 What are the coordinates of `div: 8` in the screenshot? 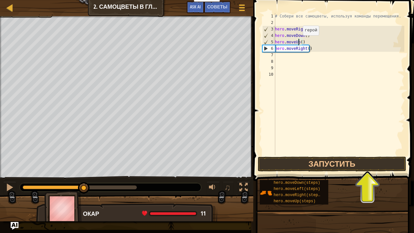 It's located at (269, 61).